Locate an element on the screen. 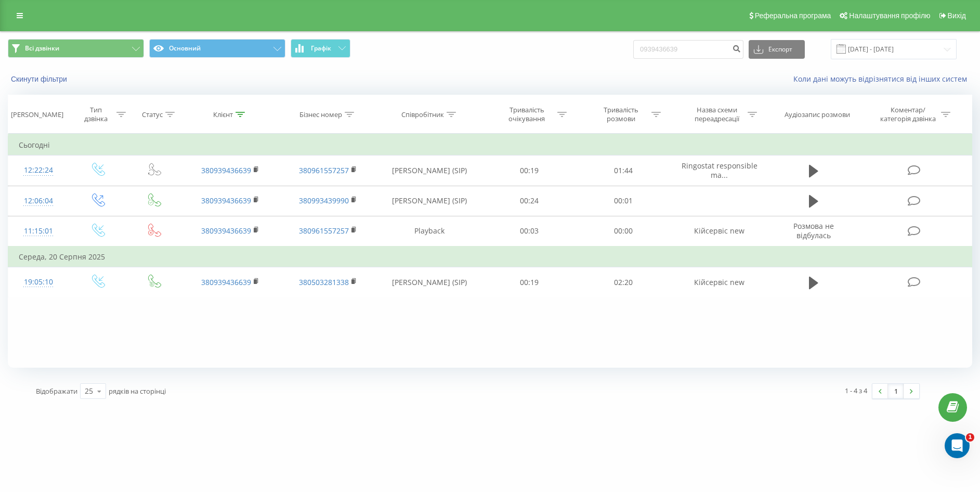 Image resolution: width=980 pixels, height=492 pixels. div: Бізнес номер is located at coordinates (320, 114).